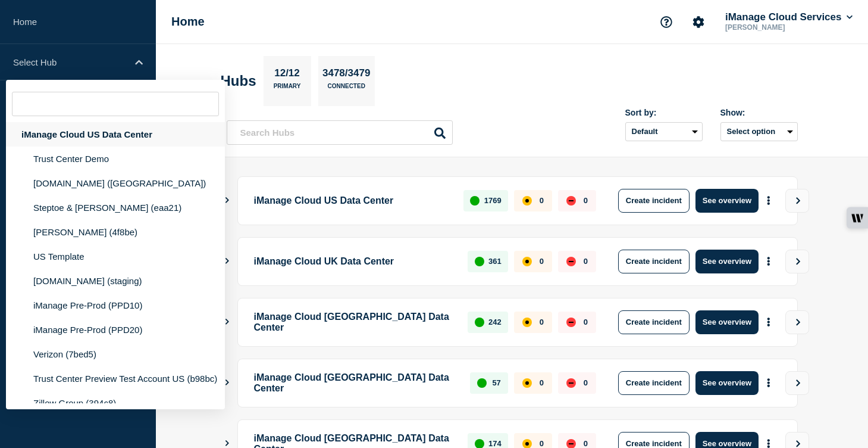 This screenshot has width=868, height=448. What do you see at coordinates (496, 382) in the screenshot?
I see `p: 57` at bounding box center [496, 382].